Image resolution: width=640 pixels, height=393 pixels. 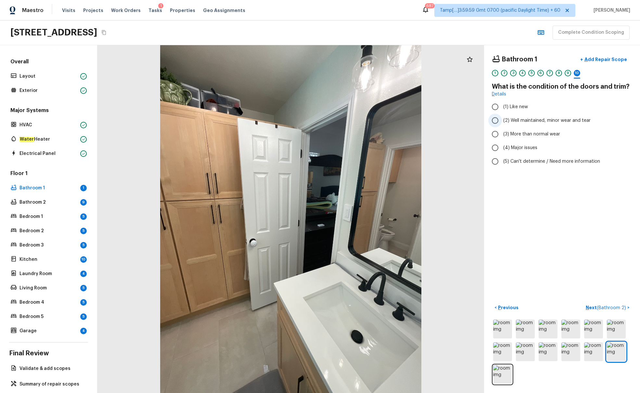 I want to click on p: Heater, so click(x=48, y=139).